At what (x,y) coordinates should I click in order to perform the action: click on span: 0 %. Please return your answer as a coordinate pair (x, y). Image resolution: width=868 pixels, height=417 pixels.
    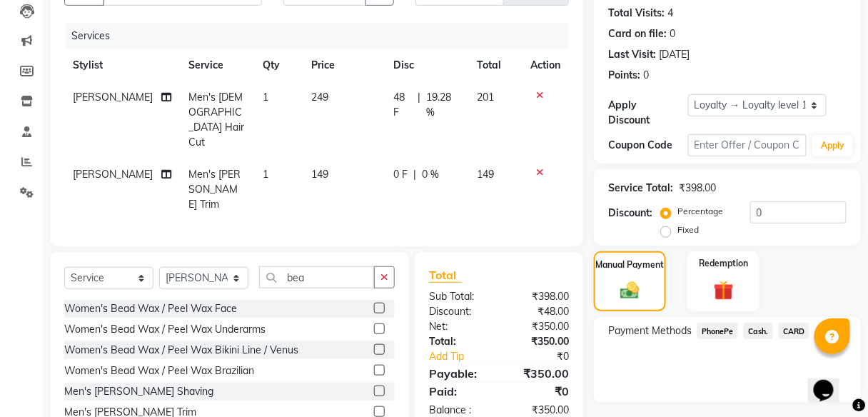
    Looking at the image, I should click on (430, 174).